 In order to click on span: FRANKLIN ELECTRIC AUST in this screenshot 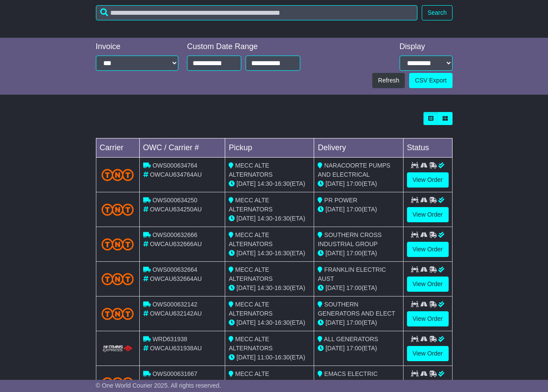, I will do `click(352, 274)`.